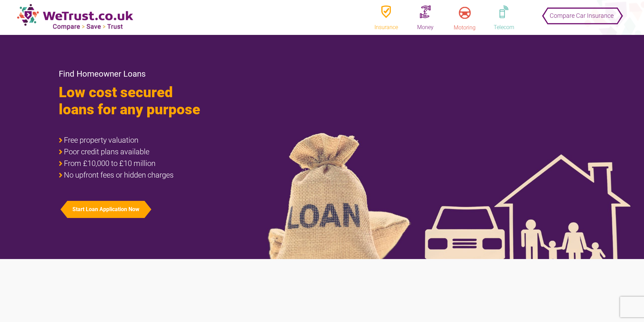  I want to click on h1: Low cost secured loans for any purpose, so click(188, 101).